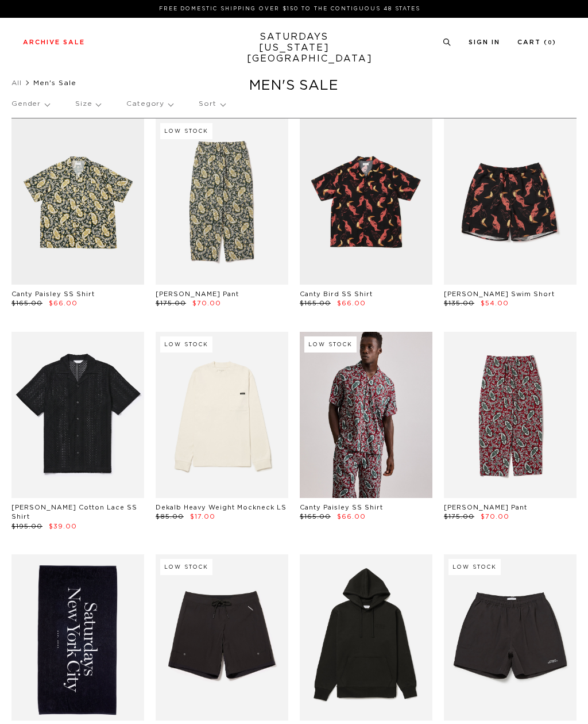  What do you see at coordinates (62, 526) in the screenshot?
I see `span: $39.00` at bounding box center [62, 526].